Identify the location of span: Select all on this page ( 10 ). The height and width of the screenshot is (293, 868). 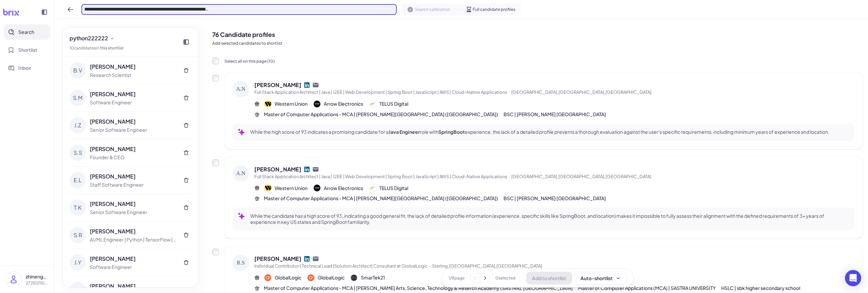
(249, 61).